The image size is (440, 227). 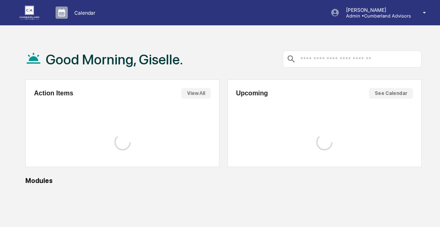 I want to click on img: logo, so click(x=29, y=12).